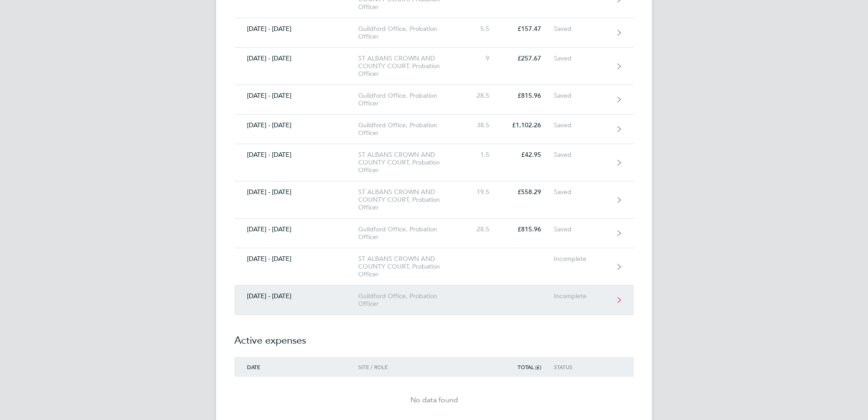  I want to click on div: Total (£), so click(528, 366).